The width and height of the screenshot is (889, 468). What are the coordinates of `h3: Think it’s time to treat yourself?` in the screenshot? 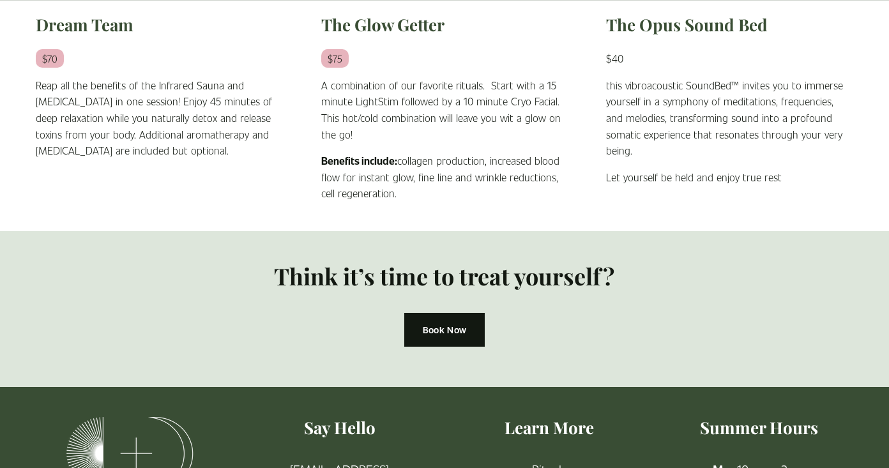 It's located at (444, 276).